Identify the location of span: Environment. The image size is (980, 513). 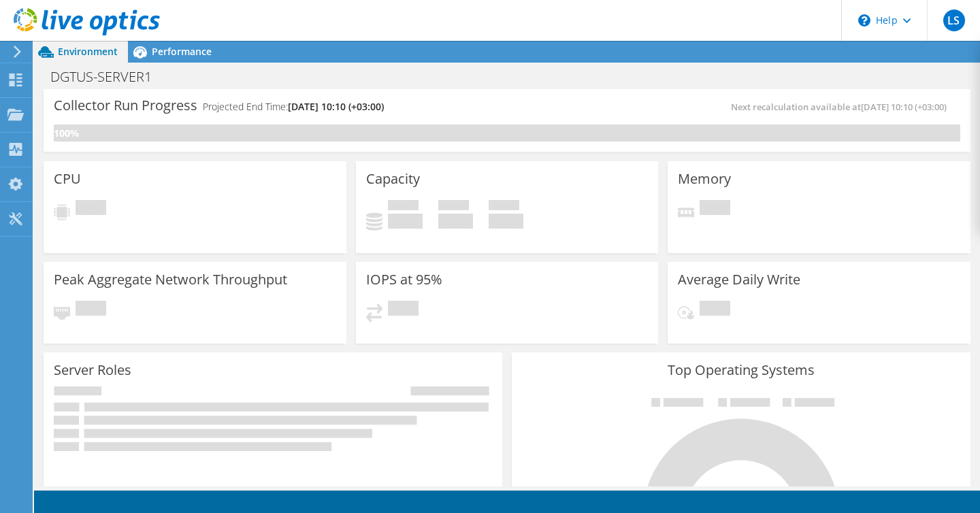
(87, 51).